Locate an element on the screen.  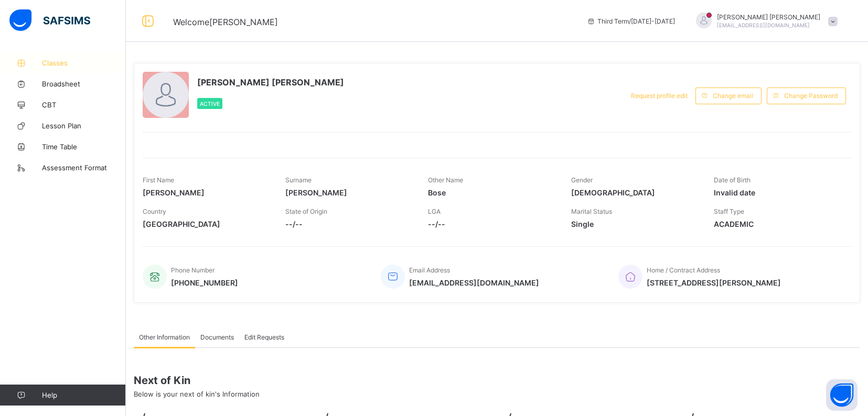
span: Classes is located at coordinates (84, 63).